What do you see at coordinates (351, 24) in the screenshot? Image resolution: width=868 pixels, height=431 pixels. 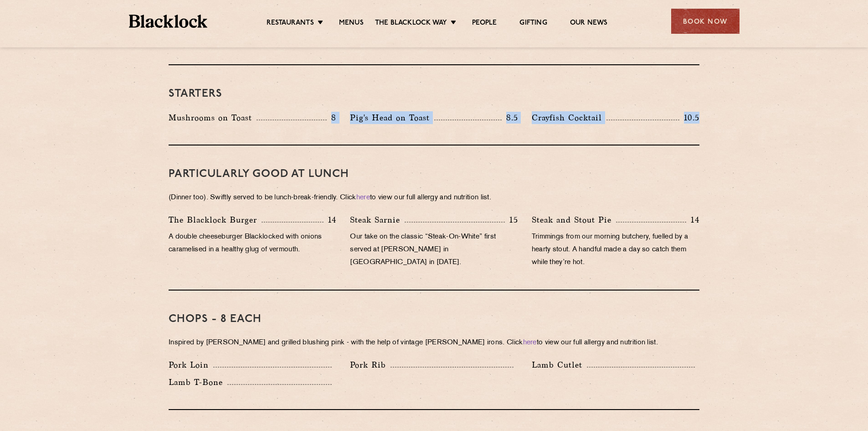 I see `a: Menus` at bounding box center [351, 24].